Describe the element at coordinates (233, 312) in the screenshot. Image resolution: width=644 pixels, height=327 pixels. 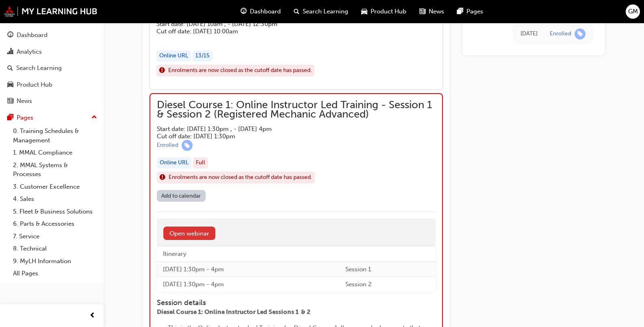
I see `span: Diesel Course 1: Online Instructor Led Sessions 1 & 2` at that location.